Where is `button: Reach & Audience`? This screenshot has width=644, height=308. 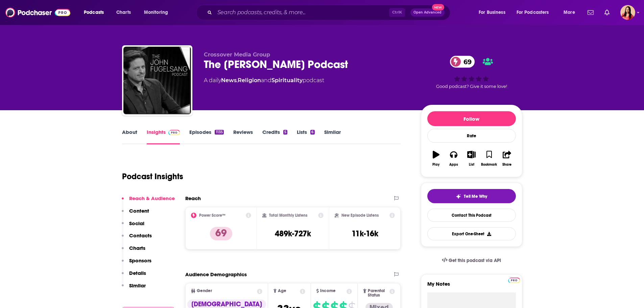 button: Reach & Audience is located at coordinates (148, 201).